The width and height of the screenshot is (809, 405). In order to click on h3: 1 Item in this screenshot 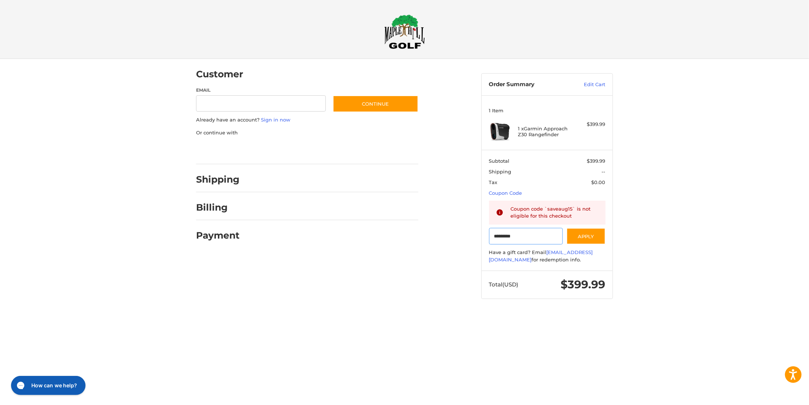, I will do `click(547, 111)`.